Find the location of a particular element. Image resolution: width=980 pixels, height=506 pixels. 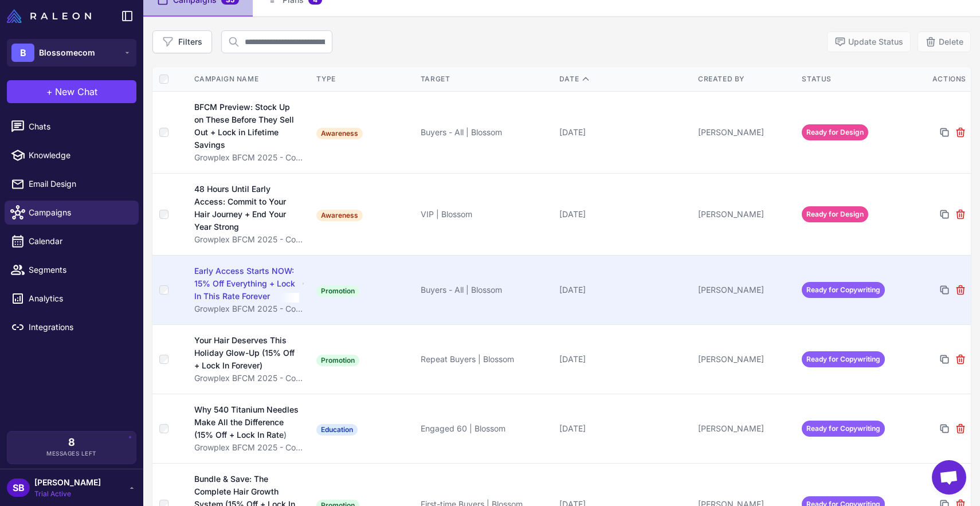

span: Knowledge is located at coordinates (79, 156).